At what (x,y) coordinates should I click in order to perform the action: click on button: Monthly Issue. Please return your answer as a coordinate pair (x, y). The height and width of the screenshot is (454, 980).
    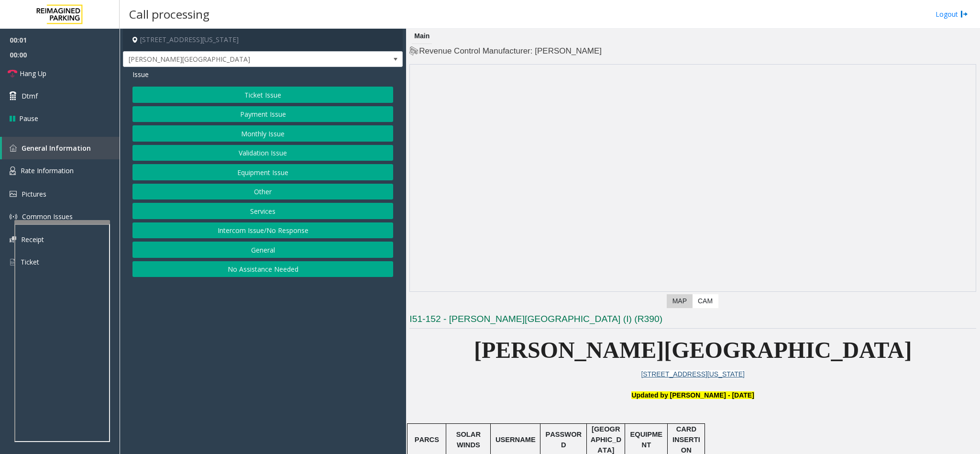
    Looking at the image, I should click on (263, 134).